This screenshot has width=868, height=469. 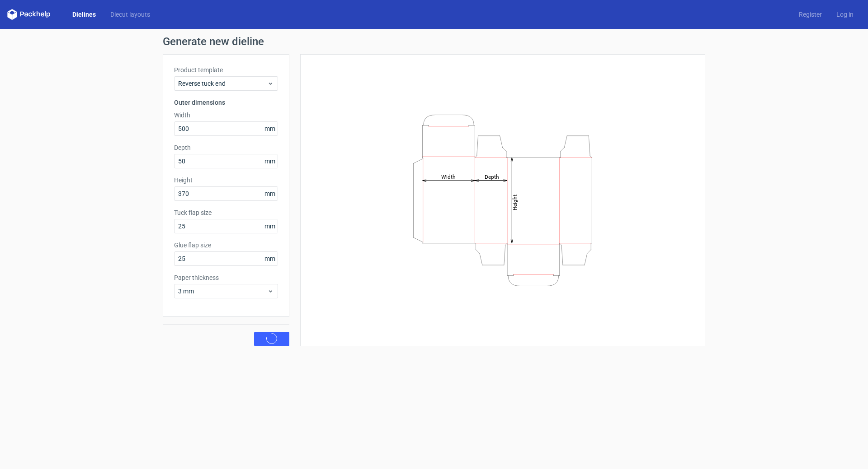 I want to click on label: Glue flap size, so click(x=226, y=245).